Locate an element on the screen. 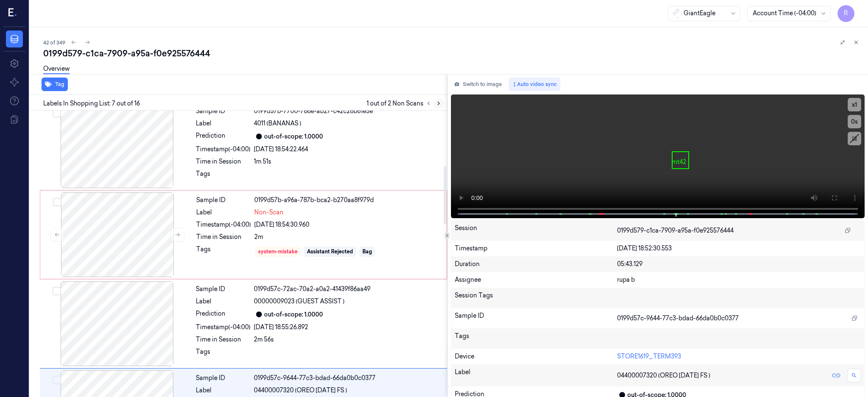 The width and height of the screenshot is (868, 397). span: Labels In Shopping List: 7 out of 16 is located at coordinates (92, 104).